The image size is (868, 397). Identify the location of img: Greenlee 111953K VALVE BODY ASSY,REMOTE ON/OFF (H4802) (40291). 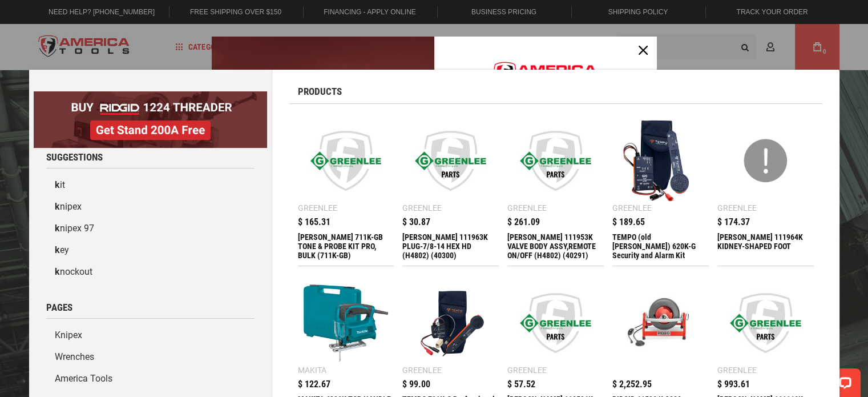
(556, 160).